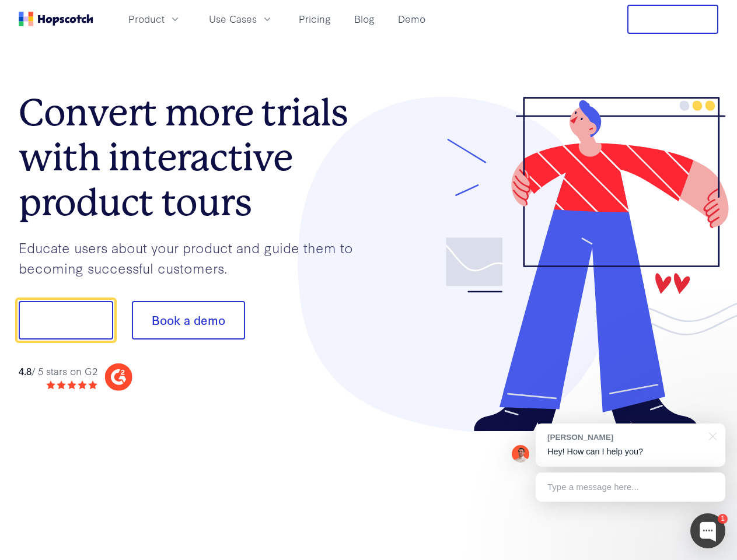 Image resolution: width=737 pixels, height=560 pixels. What do you see at coordinates (194, 257) in the screenshot?
I see `p: Educate users about your product and guide them to becoming successful customers.` at bounding box center [194, 257].